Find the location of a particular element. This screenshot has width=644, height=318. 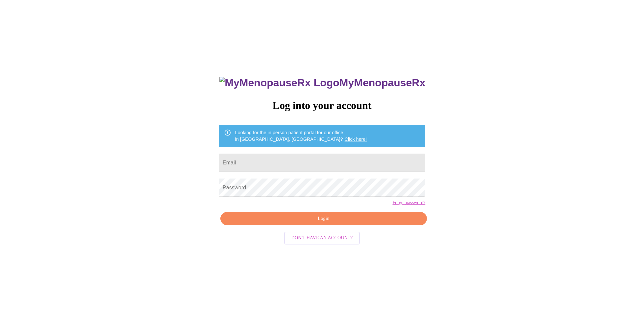

span: Don't have an account? is located at coordinates (322, 238).